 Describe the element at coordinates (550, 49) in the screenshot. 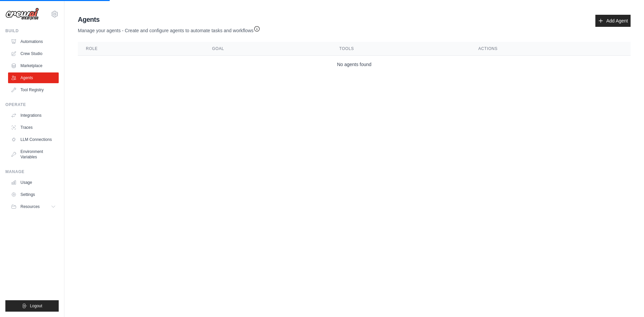

I see `th: Actions` at that location.